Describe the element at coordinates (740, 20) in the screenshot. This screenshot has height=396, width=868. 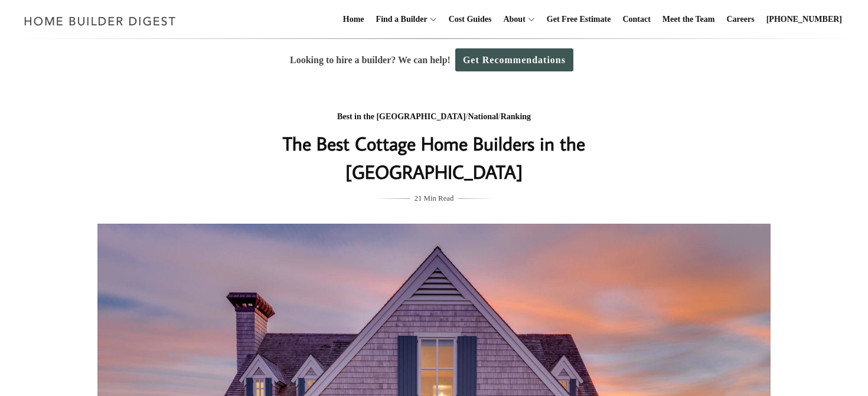
I see `a: Careers` at that location.